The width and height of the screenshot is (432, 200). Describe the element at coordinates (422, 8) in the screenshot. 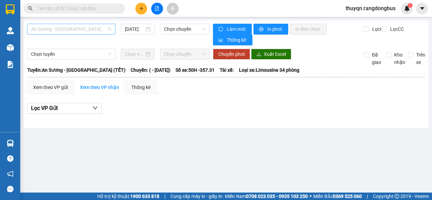

I see `button: caret-down` at that location.